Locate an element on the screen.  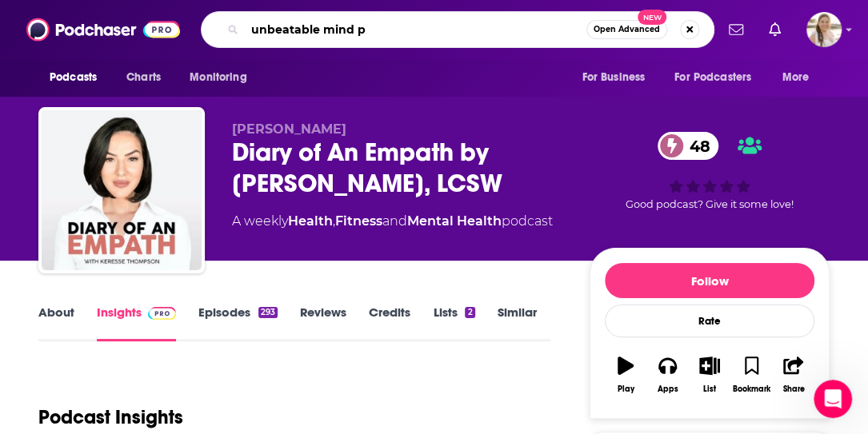
button: Open AdvancedNew is located at coordinates (627, 30).